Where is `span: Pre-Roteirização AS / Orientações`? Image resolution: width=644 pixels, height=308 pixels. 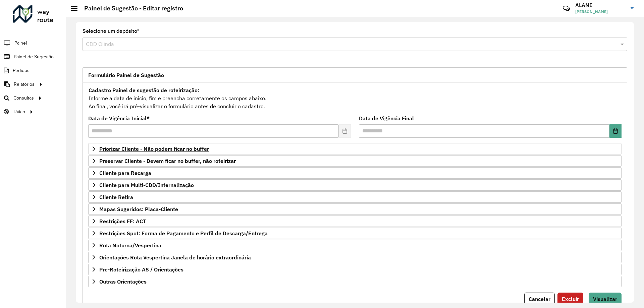
span: Pre-Roteirização AS / Orientações is located at coordinates (141, 269).